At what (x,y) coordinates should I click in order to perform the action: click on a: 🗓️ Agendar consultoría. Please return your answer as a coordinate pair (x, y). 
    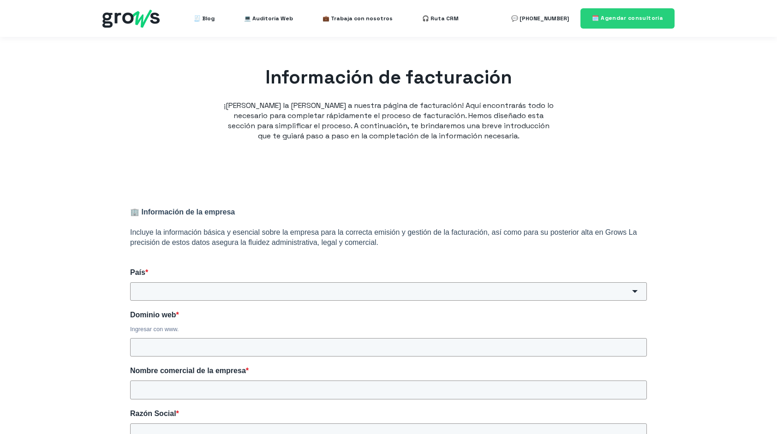
    Looking at the image, I should click on (628, 18).